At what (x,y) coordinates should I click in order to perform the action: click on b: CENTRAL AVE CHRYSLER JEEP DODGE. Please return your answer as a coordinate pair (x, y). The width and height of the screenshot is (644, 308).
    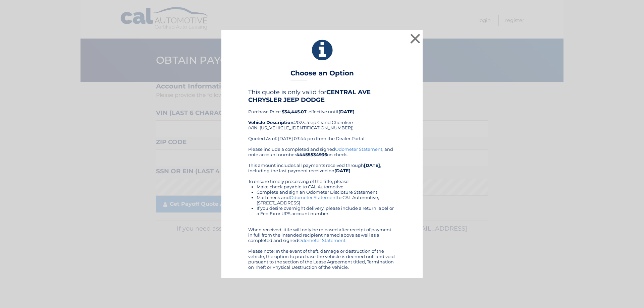
    Looking at the image, I should click on (310, 96).